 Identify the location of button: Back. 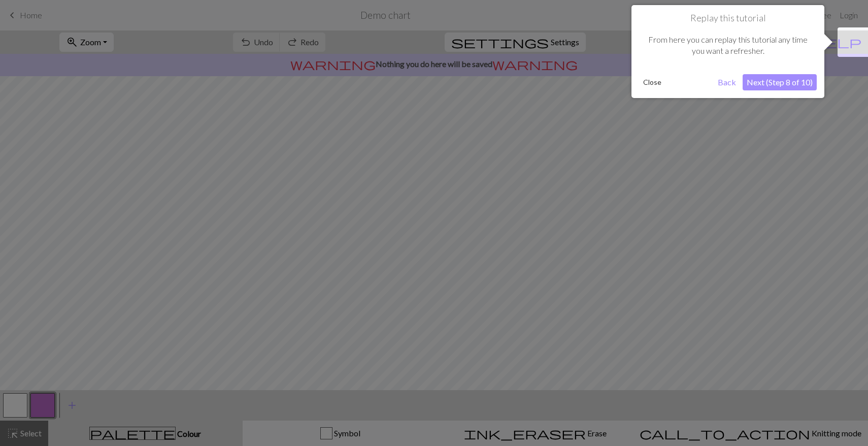
(727, 82).